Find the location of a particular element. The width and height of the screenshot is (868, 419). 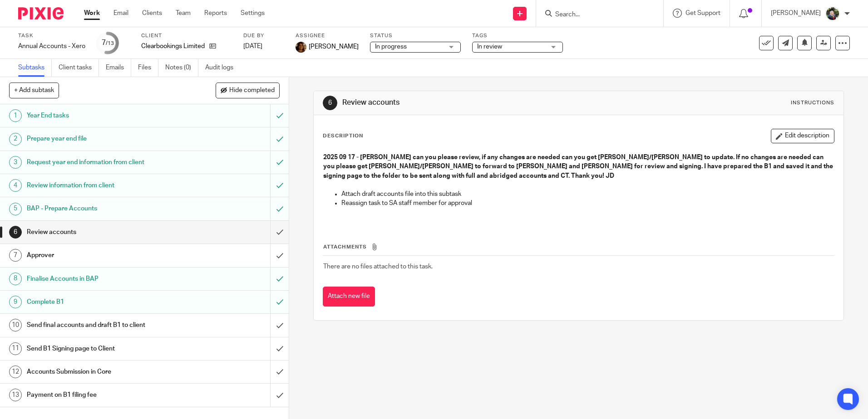

small: /13 is located at coordinates (110, 43).